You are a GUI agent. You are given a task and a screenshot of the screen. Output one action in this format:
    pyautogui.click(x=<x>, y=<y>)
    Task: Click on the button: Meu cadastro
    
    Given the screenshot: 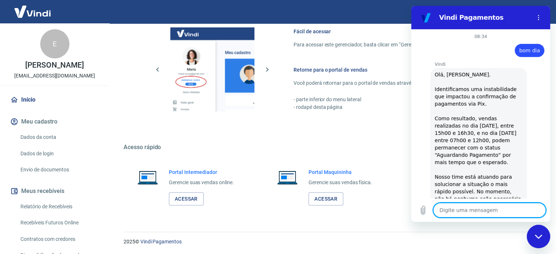 What is the action you would take?
    pyautogui.click(x=54, y=122)
    